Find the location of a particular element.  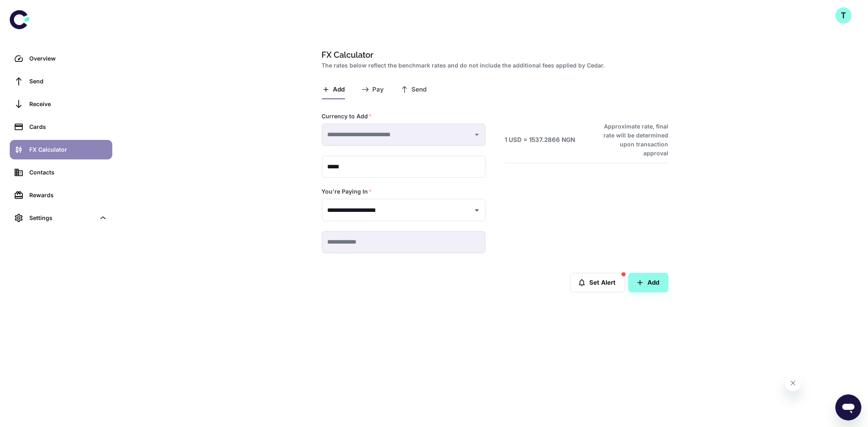

h6: Approximate rate, final rate will be determined upon transaction approval is located at coordinates (632, 140).